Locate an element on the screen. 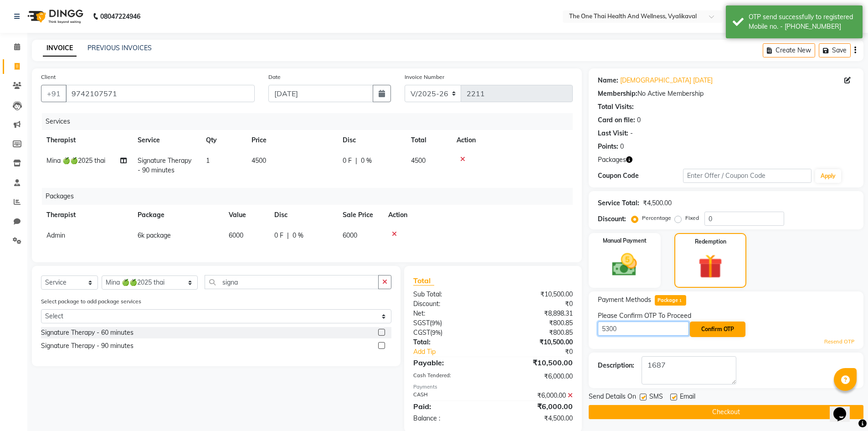 The height and width of the screenshot is (431, 868). div: Coupon Code is located at coordinates (641, 176).